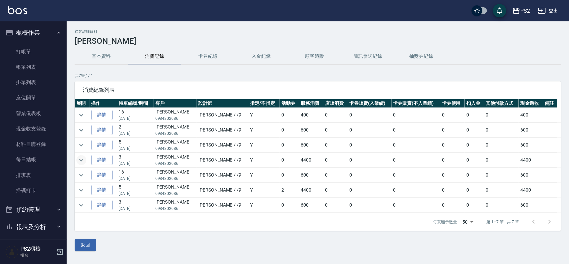  What do you see at coordinates (335, 103) in the screenshot?
I see `th: 店販消費` at bounding box center [335, 103].